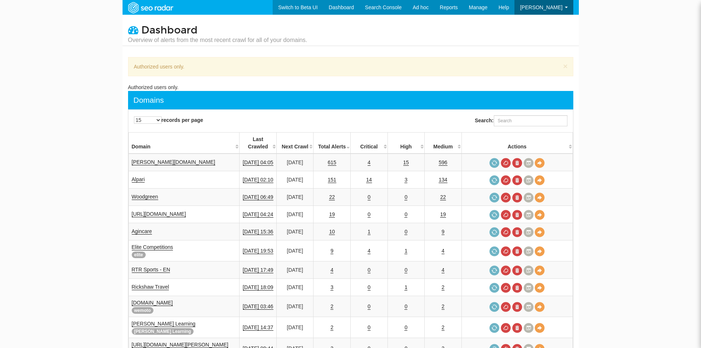  I want to click on a: Alpari, so click(138, 179).